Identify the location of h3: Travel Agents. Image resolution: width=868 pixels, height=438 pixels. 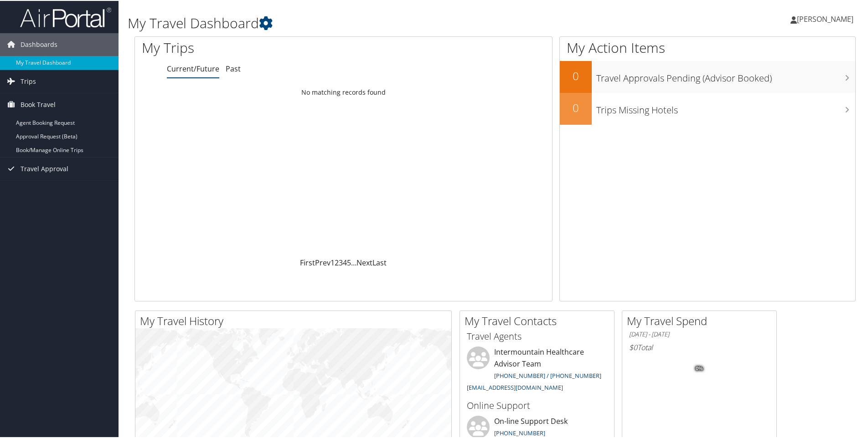
(537, 336).